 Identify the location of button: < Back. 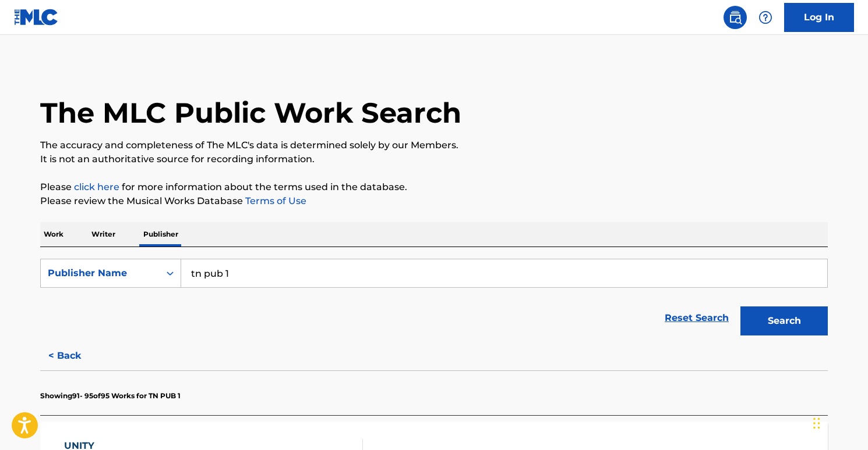
(75, 356).